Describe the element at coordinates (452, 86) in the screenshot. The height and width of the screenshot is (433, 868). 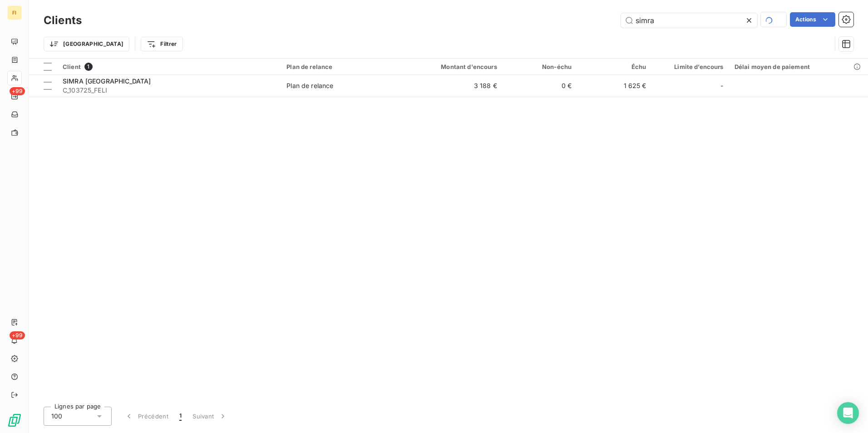
I see `td: 3 188 €` at that location.